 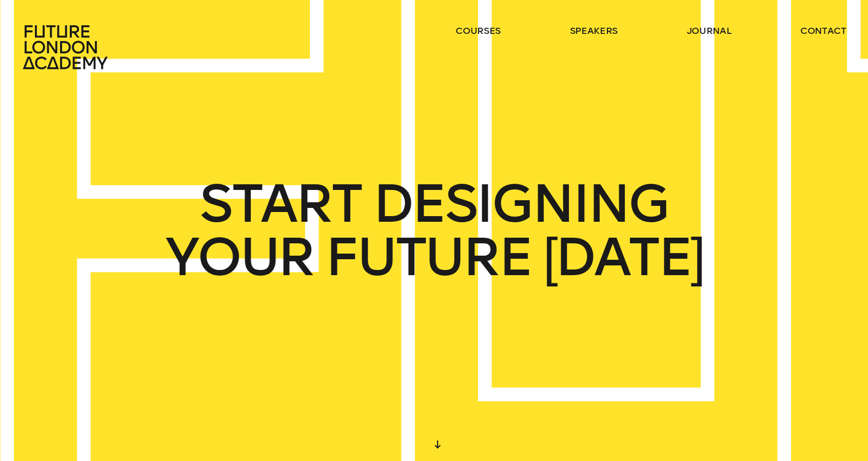 I want to click on span: START, so click(x=280, y=204).